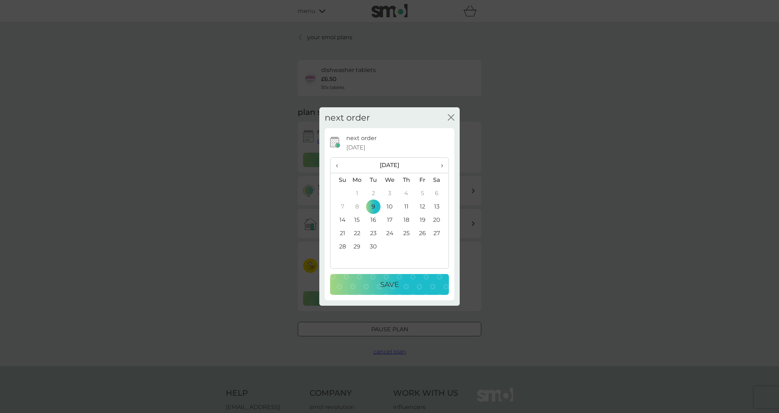 The width and height of the screenshot is (779, 413). Describe the element at coordinates (422, 220) in the screenshot. I see `td: 19` at that location.